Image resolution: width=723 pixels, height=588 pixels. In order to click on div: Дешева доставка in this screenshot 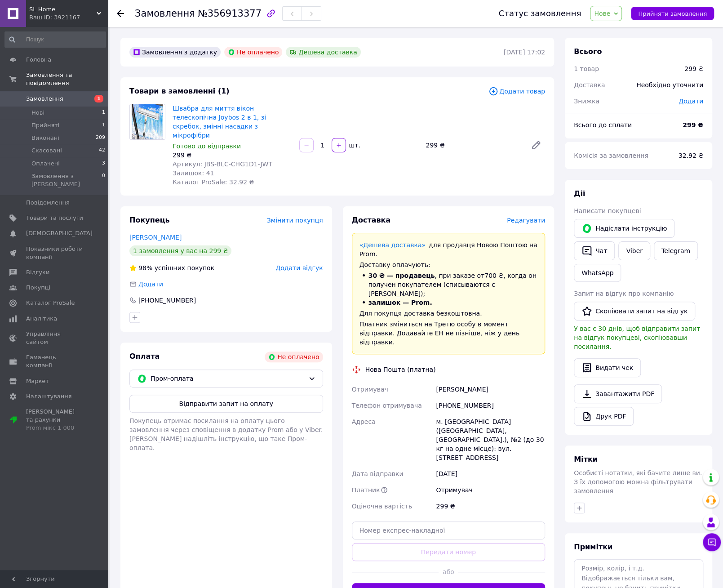, I will do `click(323, 52)`.